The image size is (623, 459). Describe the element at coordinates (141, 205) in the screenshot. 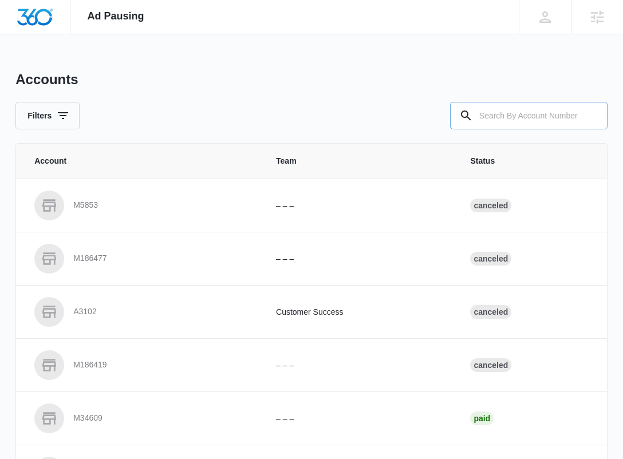

I see `a: M5853` at that location.